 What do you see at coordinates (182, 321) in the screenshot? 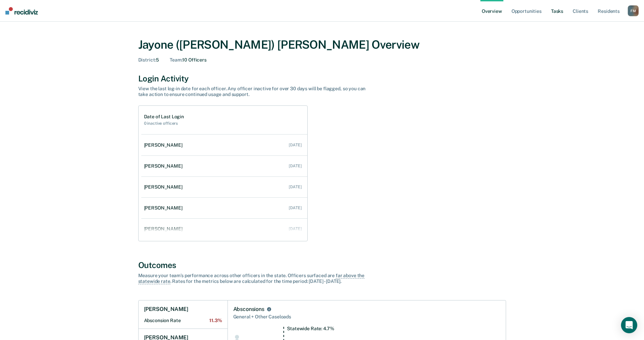
I see `h2: Absconsion Rate` at bounding box center [182, 321].